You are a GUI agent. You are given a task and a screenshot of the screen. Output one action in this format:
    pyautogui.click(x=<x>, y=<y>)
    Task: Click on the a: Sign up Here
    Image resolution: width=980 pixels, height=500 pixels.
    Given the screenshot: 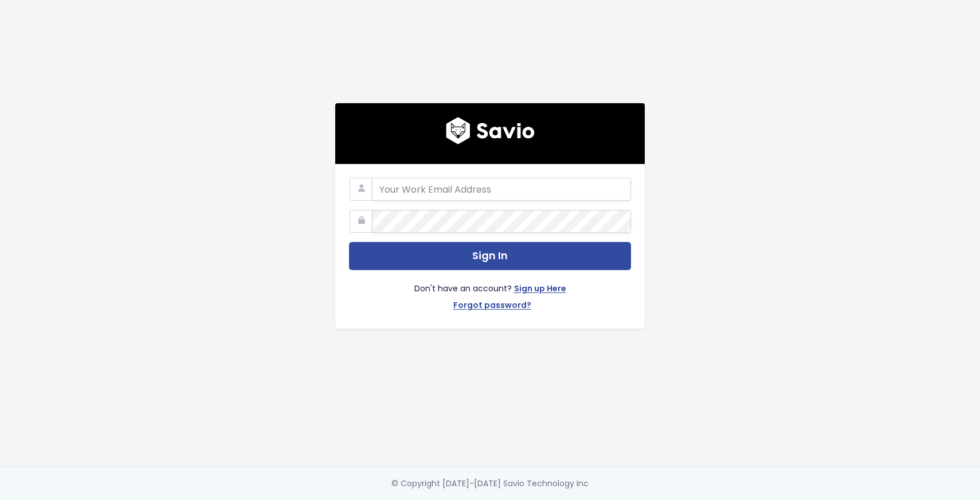 What is the action you would take?
    pyautogui.click(x=540, y=290)
    